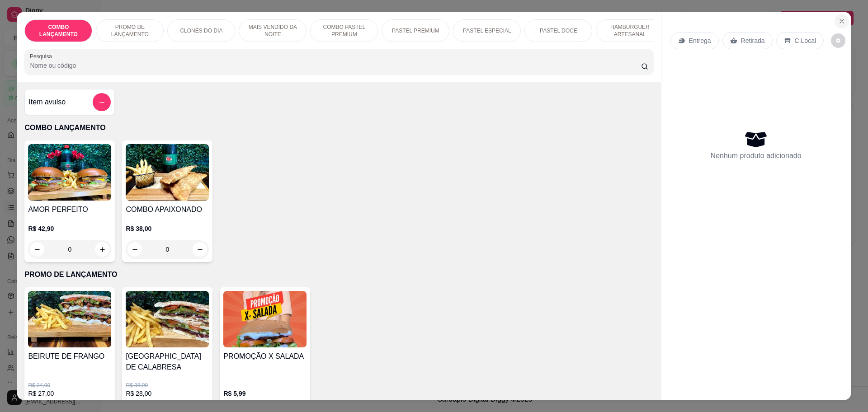 The width and height of the screenshot is (868, 412). What do you see at coordinates (70, 394) in the screenshot?
I see `p: R$ 27,00` at bounding box center [70, 394].